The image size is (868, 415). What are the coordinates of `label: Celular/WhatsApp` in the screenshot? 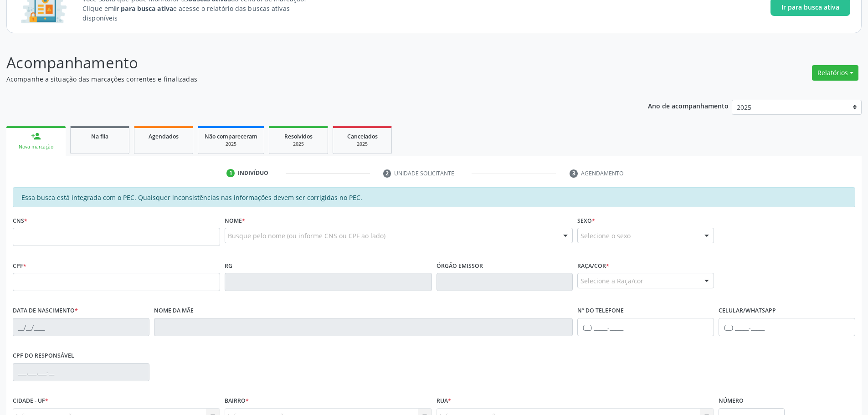 It's located at (748, 311).